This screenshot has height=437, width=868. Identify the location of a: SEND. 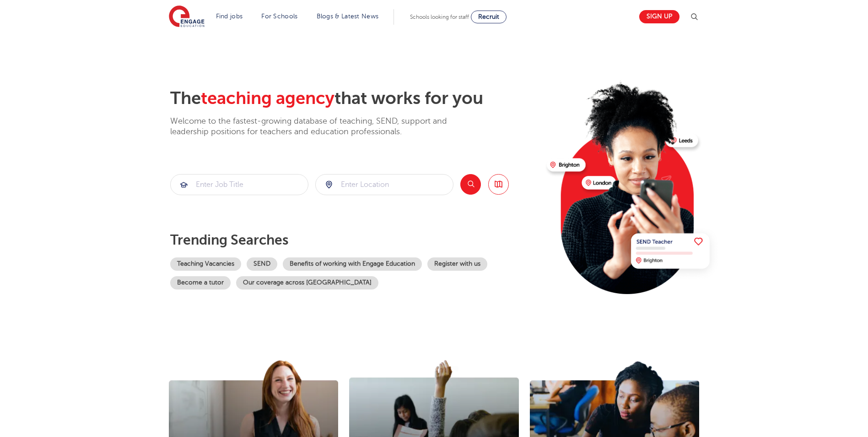
(262, 264).